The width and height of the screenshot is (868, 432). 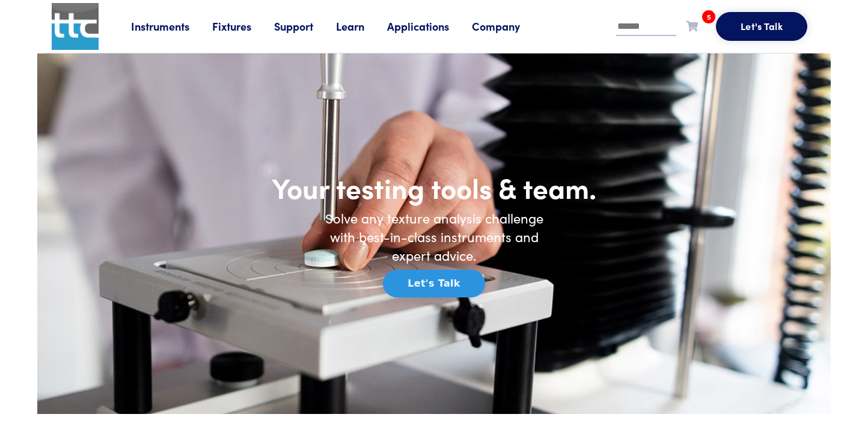 What do you see at coordinates (507, 26) in the screenshot?
I see `a: Company` at bounding box center [507, 26].